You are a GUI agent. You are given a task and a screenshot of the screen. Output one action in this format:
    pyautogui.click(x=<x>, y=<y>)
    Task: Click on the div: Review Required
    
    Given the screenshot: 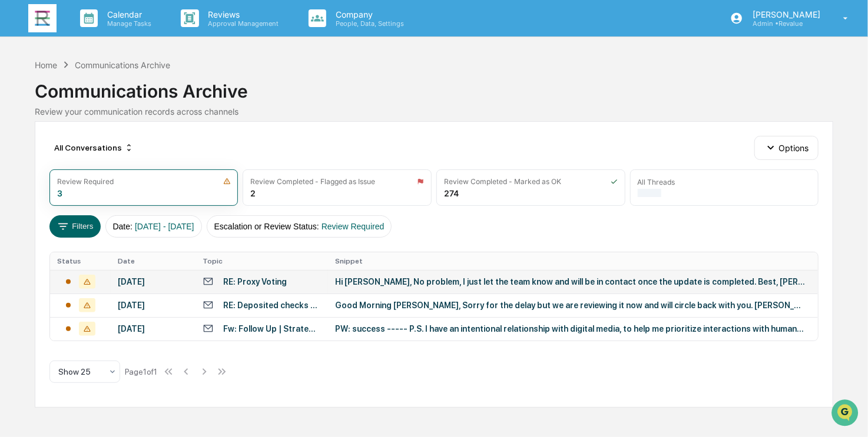 What is the action you would take?
    pyautogui.click(x=86, y=181)
    